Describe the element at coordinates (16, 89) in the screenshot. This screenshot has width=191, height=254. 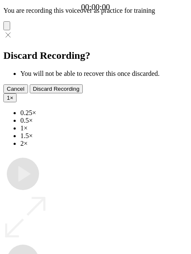
I see `button: Cancel` at that location.